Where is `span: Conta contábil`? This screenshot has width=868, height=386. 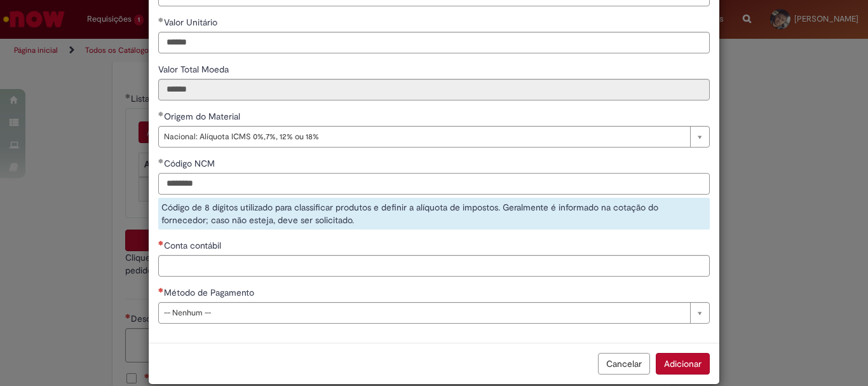
span: Conta contábil is located at coordinates (194, 246).